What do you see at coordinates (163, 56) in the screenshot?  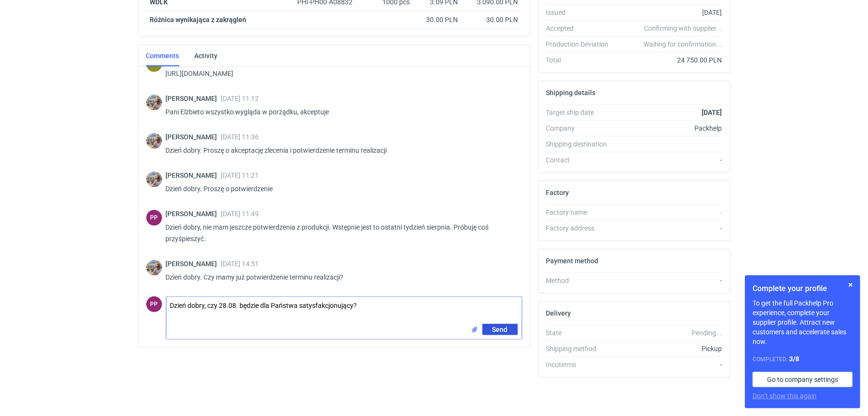 I see `a: Comments` at bounding box center [163, 56].